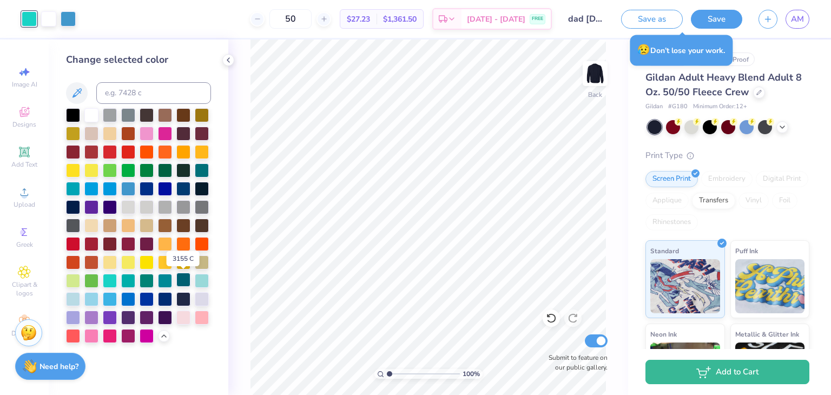 This screenshot has width=831, height=395. What do you see at coordinates (24, 165) in the screenshot?
I see `span: Add Text` at bounding box center [24, 165].